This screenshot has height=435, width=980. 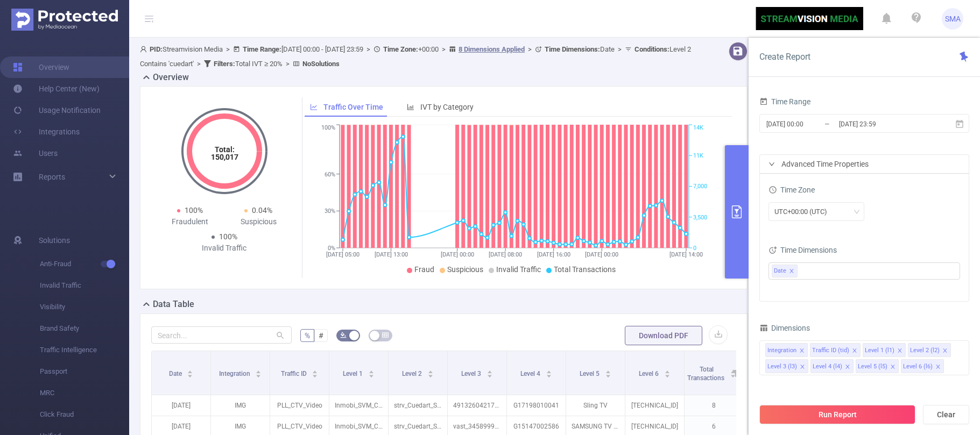 I want to click on span: 0.04%, so click(x=262, y=211).